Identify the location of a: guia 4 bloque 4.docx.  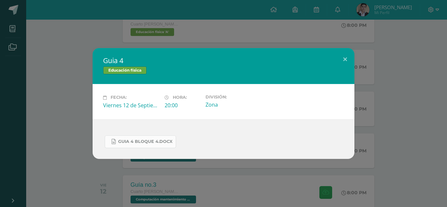
(140, 142).